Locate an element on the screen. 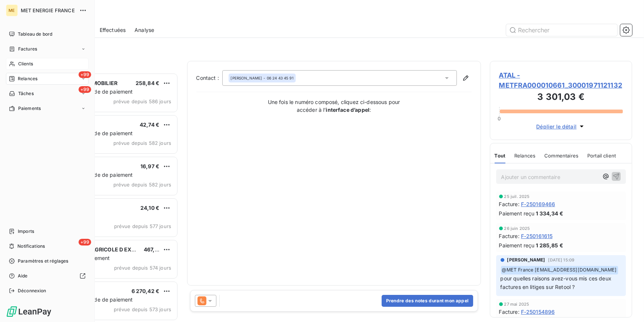 The height and width of the screenshot is (322, 644). span: 16,97 € is located at coordinates (150, 166).